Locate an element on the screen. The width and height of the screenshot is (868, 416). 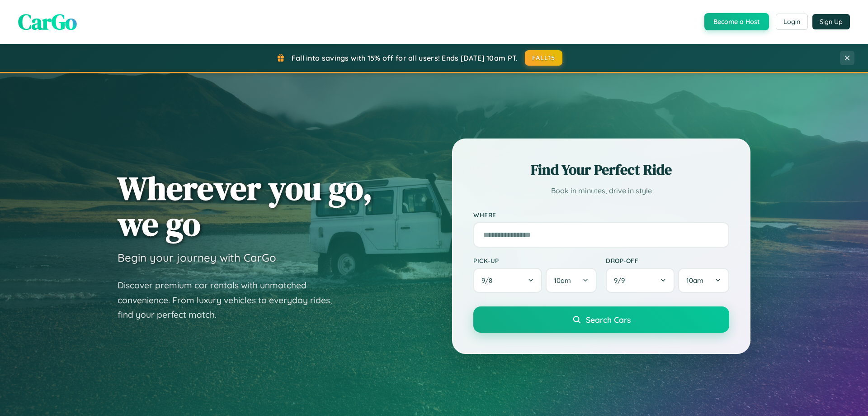
label: Pick-up is located at coordinates (534, 260).